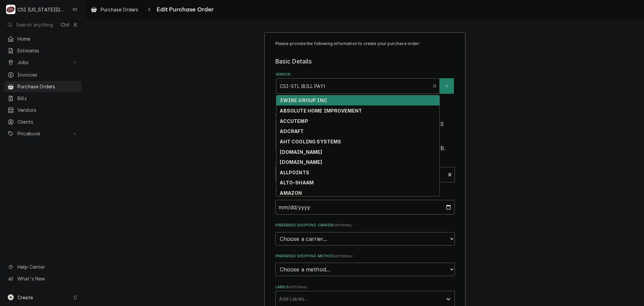 The image size is (644, 306). Describe the element at coordinates (365, 265) in the screenshot. I see `div: Preferred Shipping Method` at that location.